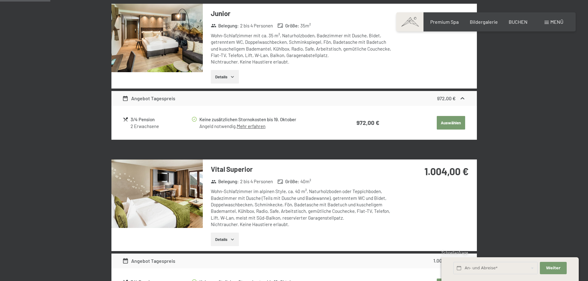  What do you see at coordinates (305, 181) in the screenshot?
I see `span: 40 m²` at bounding box center [305, 181].